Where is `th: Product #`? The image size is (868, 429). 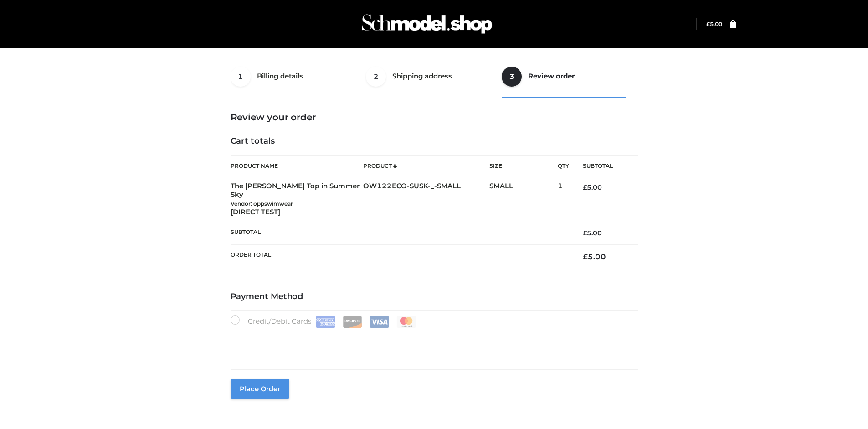
th: Product # is located at coordinates (426, 166).